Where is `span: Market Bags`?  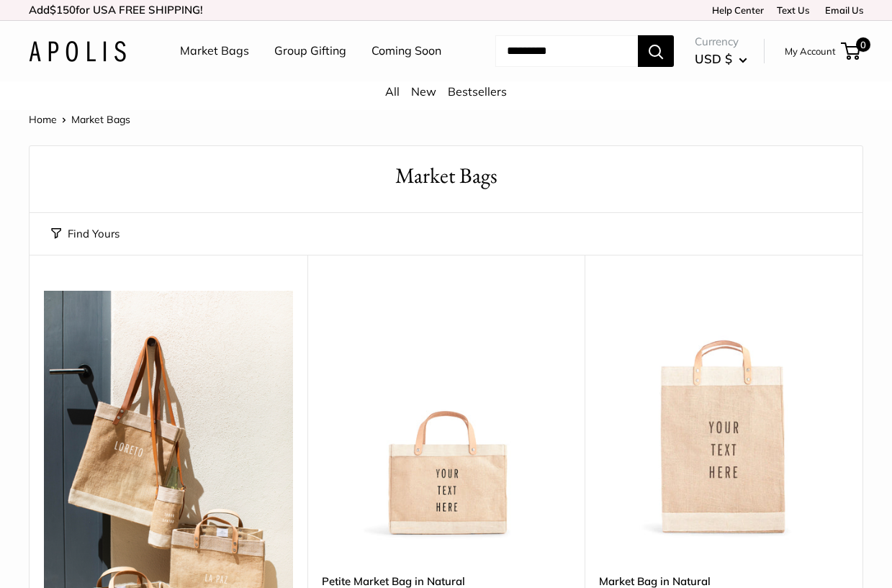 span: Market Bags is located at coordinates (101, 119).